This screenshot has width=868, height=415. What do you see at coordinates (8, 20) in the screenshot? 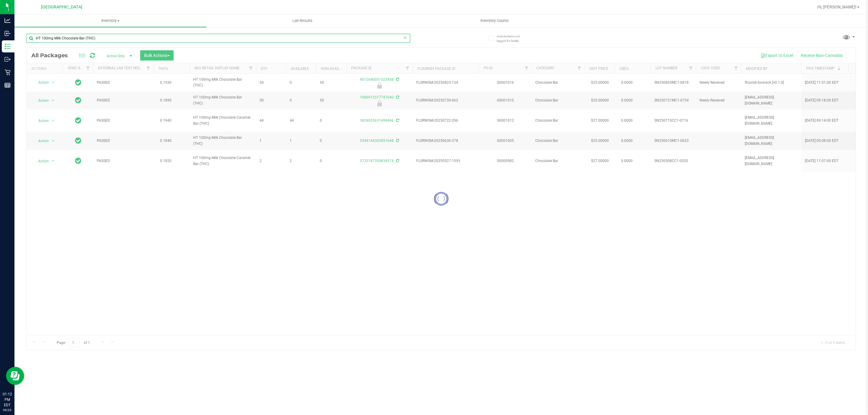
I see `inline-svg: Analytics` at bounding box center [8, 20].